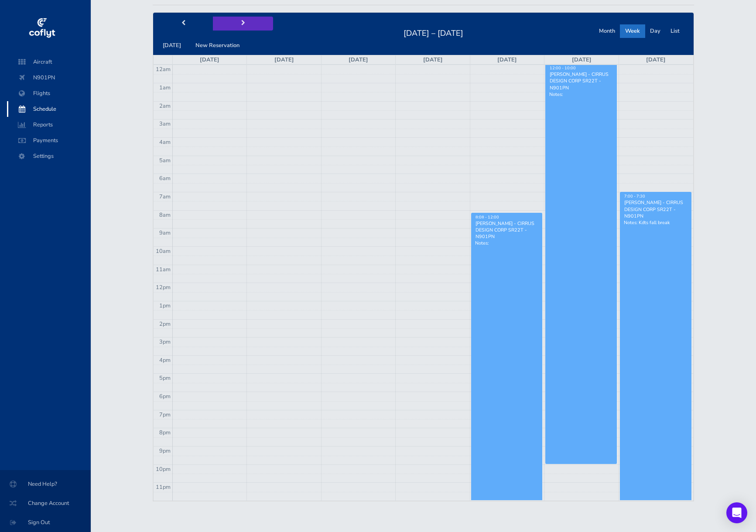 The width and height of the screenshot is (756, 532). What do you see at coordinates (165, 178) in the screenshot?
I see `span: 6am` at bounding box center [165, 178].